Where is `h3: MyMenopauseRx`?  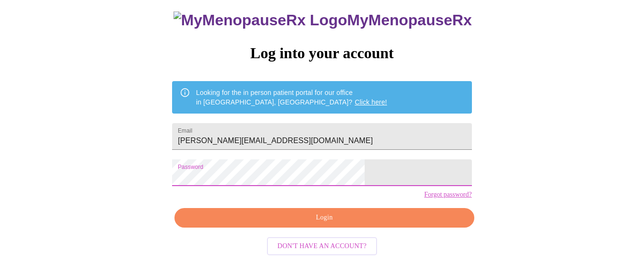
h3: MyMenopauseRx is located at coordinates (323, 20).